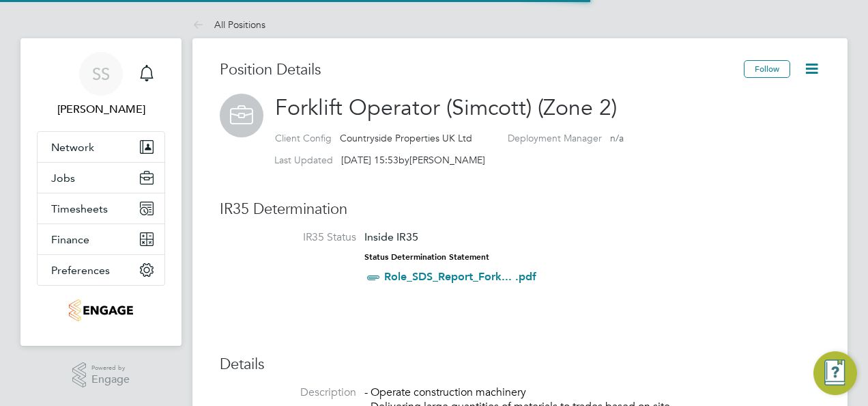 The height and width of the screenshot is (406, 868). What do you see at coordinates (101, 192) in the screenshot?
I see `nav: Main navigation` at bounding box center [101, 192].